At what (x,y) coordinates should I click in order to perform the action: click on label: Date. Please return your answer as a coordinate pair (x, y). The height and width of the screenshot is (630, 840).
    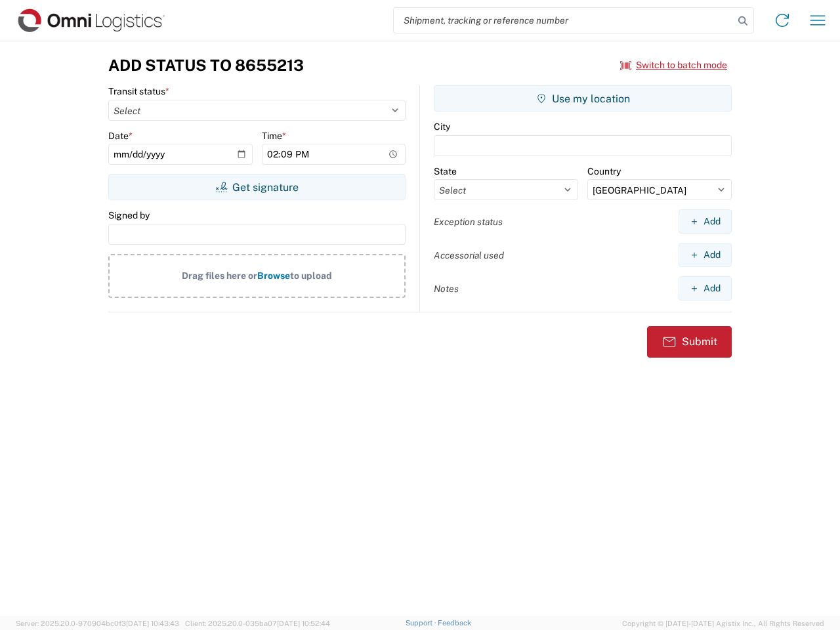
    Looking at the image, I should click on (120, 136).